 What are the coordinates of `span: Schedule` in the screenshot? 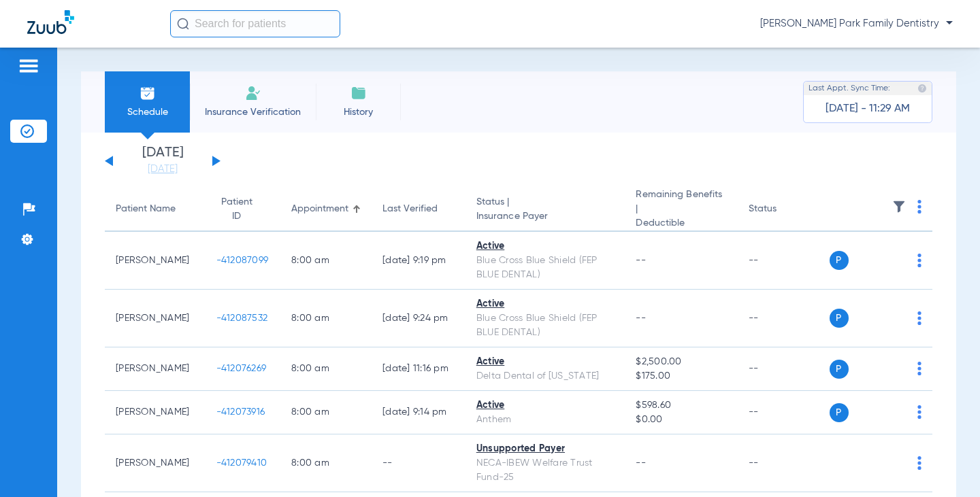 It's located at (147, 112).